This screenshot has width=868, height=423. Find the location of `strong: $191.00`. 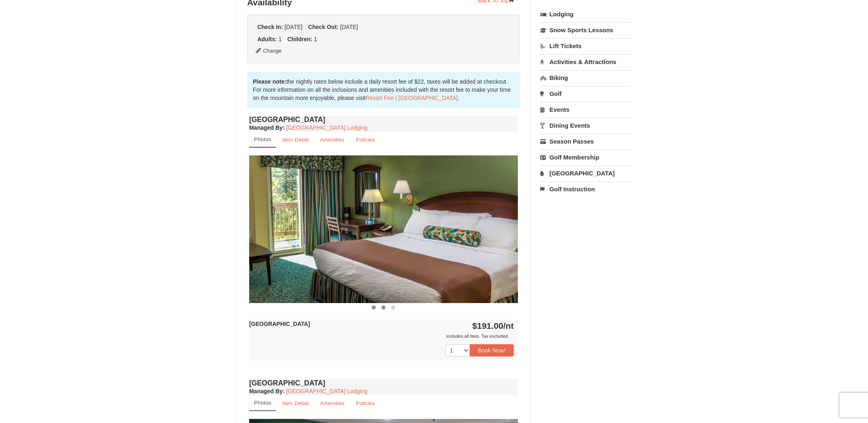

strong: $191.00 is located at coordinates (493, 325).